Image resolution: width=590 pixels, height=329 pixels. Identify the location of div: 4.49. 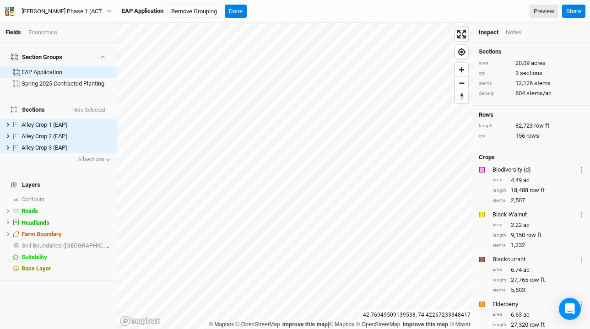
(538, 180).